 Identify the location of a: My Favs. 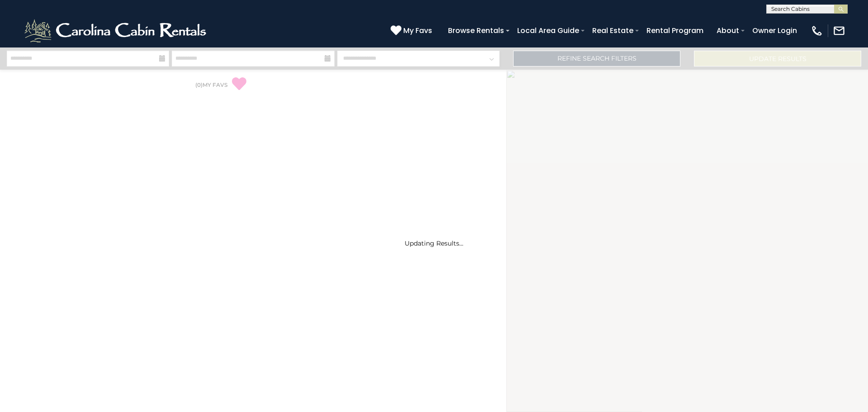
(412, 31).